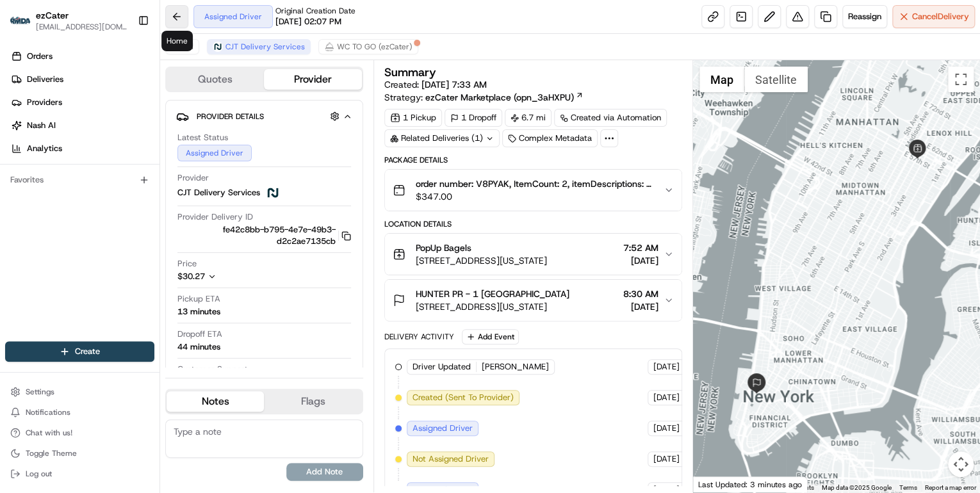 The width and height of the screenshot is (980, 493). What do you see at coordinates (717, 484) in the screenshot?
I see `img: Google` at bounding box center [717, 484].